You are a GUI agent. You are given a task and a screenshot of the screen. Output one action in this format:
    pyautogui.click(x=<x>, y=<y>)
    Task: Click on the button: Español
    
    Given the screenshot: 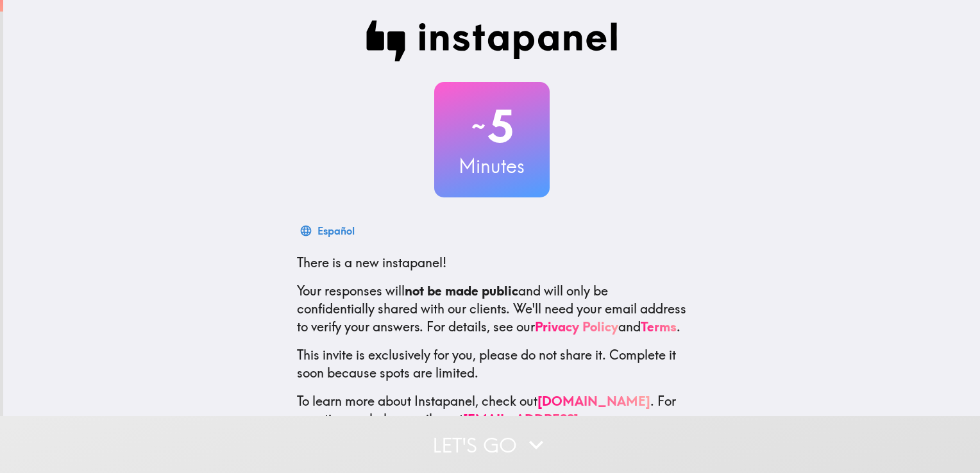 What is the action you would take?
    pyautogui.click(x=328, y=231)
    